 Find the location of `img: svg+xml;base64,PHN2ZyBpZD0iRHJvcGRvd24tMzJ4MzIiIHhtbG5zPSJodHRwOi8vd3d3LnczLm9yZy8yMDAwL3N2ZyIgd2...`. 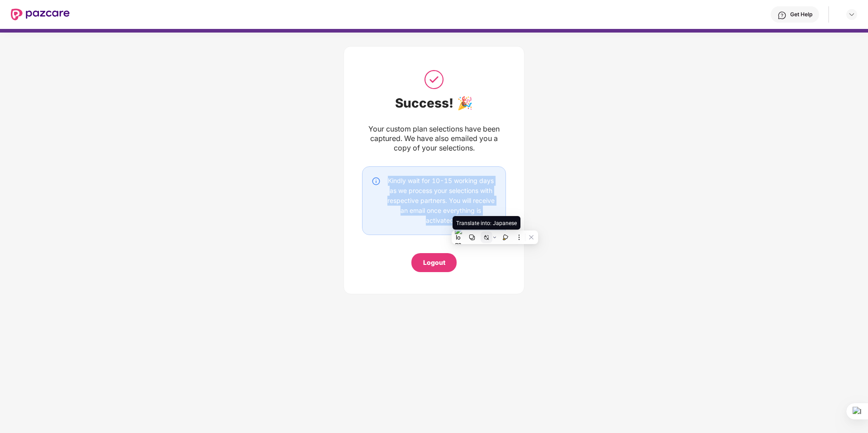

img: svg+xml;base64,PHN2ZyBpZD0iRHJvcGRvd24tMzJ4MzIiIHhtbG5zPSJodHRwOi8vd3d3LnczLm9yZy8yMDAwL3N2ZyIgd2... is located at coordinates (851, 14).